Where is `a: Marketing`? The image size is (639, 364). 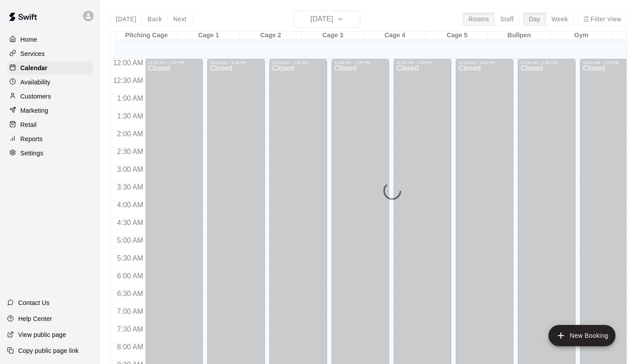
a: Marketing is located at coordinates (50, 111).